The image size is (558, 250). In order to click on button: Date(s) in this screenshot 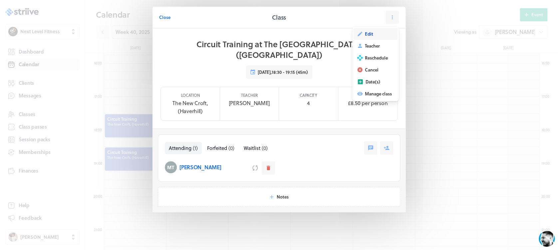, I will do `click(375, 82)`.